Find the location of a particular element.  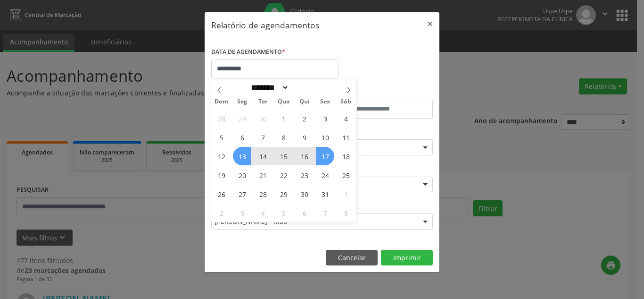

span: Seg is located at coordinates (242, 101).